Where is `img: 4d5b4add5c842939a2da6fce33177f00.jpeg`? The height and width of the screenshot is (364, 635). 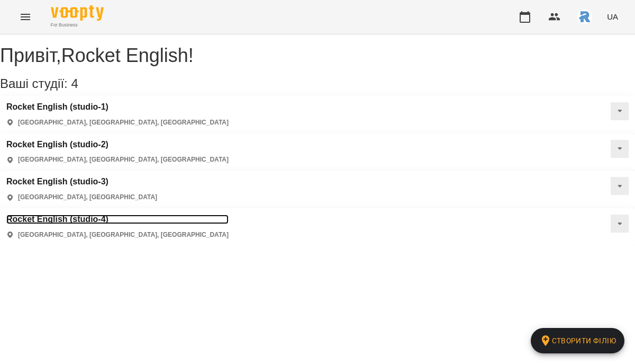
img: 4d5b4add5c842939a2da6fce33177f00.jpeg is located at coordinates (585, 17).